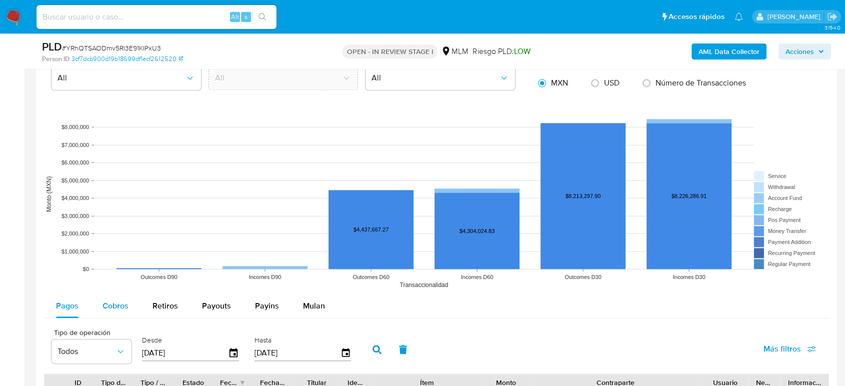  What do you see at coordinates (729, 52) in the screenshot?
I see `b: AML Data Collector` at bounding box center [729, 52].